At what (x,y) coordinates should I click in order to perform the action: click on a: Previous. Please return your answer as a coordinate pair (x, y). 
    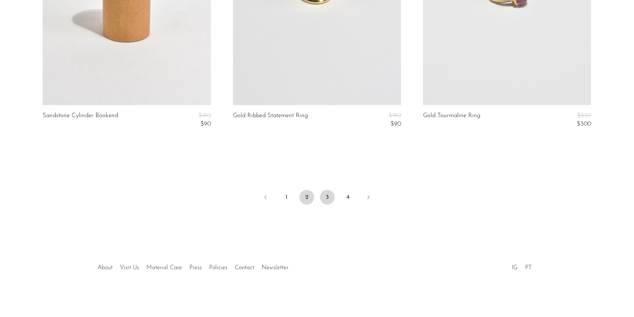
    Looking at the image, I should click on (266, 198).